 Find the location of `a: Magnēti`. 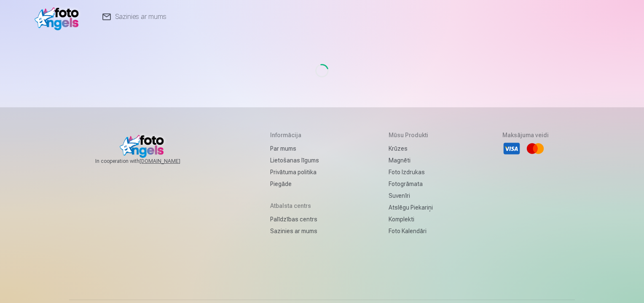

a: Magnēti is located at coordinates (410, 160).